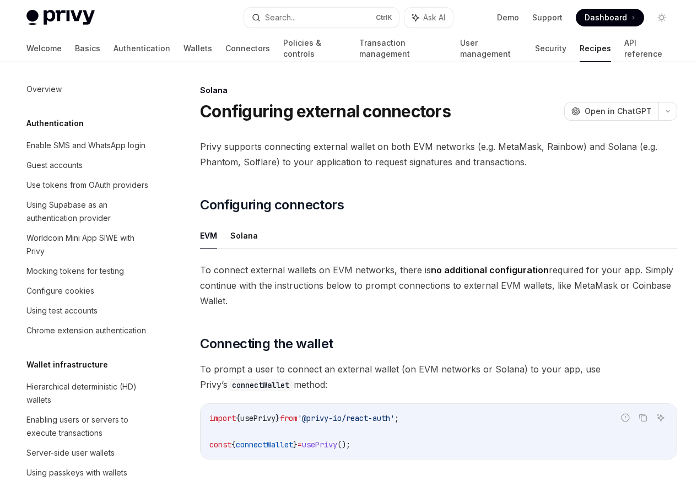  Describe the element at coordinates (618, 111) in the screenshot. I see `span: Open in ChatGPT` at that location.